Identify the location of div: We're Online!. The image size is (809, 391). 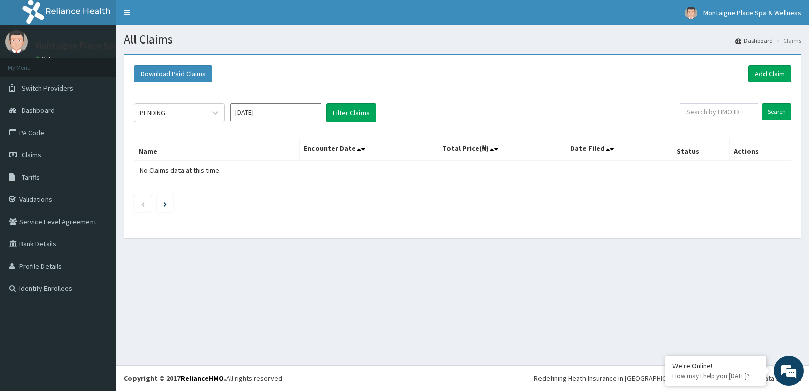
(716, 366).